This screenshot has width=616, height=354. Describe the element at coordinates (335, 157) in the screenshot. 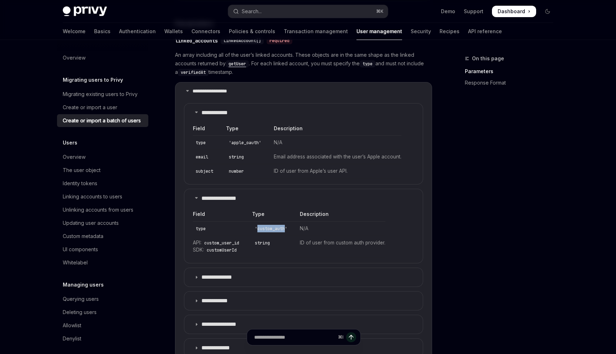

I see `td: Email address associated with the user’s Apple account.` at that location.